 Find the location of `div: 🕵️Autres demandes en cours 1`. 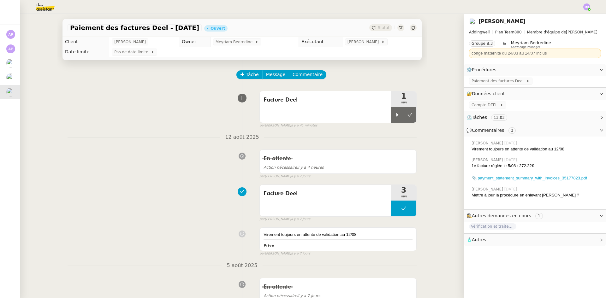

div: 🕵️Autres demandes en cours 1 is located at coordinates (535, 216).